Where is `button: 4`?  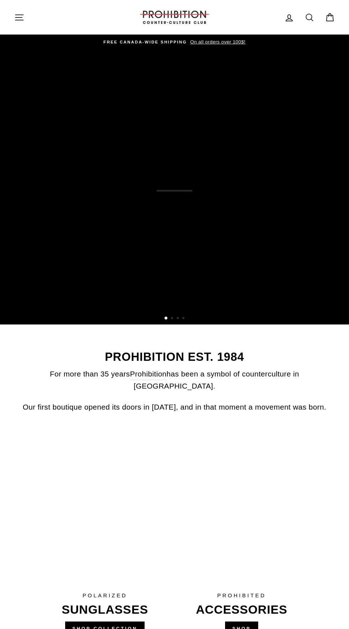 button: 4 is located at coordinates (184, 319).